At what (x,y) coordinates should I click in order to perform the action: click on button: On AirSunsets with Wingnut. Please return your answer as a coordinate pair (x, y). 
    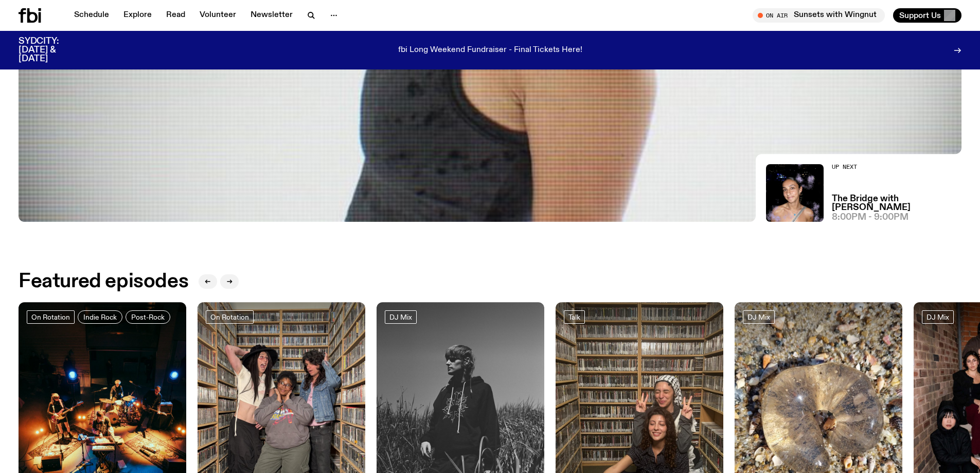
    Looking at the image, I should click on (818, 16).